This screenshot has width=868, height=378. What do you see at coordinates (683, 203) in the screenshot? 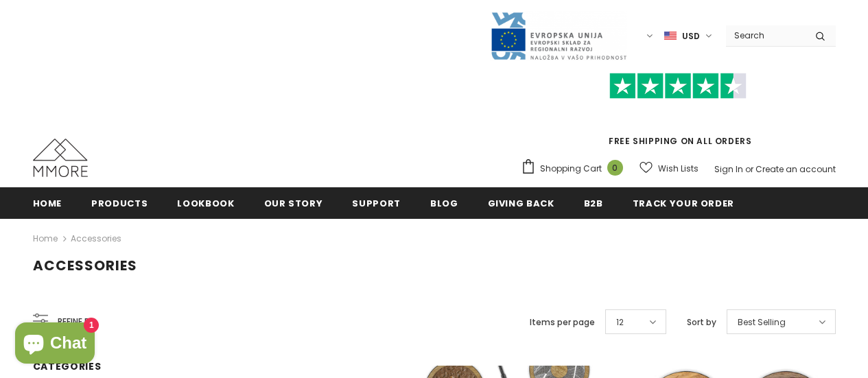
I see `span: Track your order` at bounding box center [683, 203].